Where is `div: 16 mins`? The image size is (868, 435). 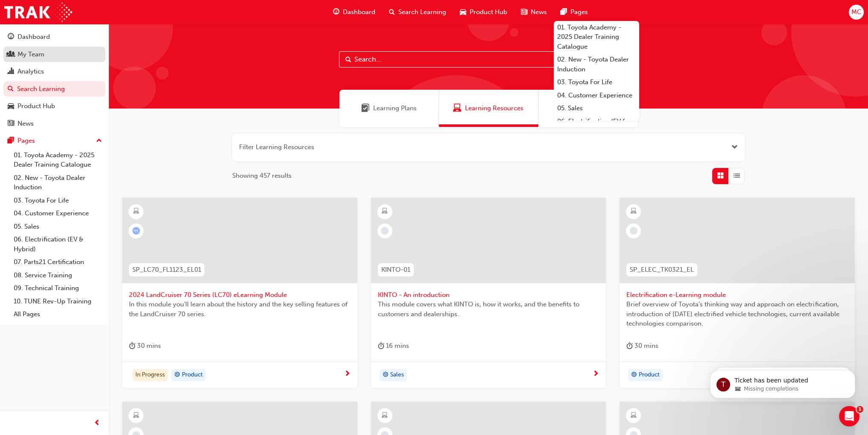 div: 16 mins is located at coordinates (393, 346).